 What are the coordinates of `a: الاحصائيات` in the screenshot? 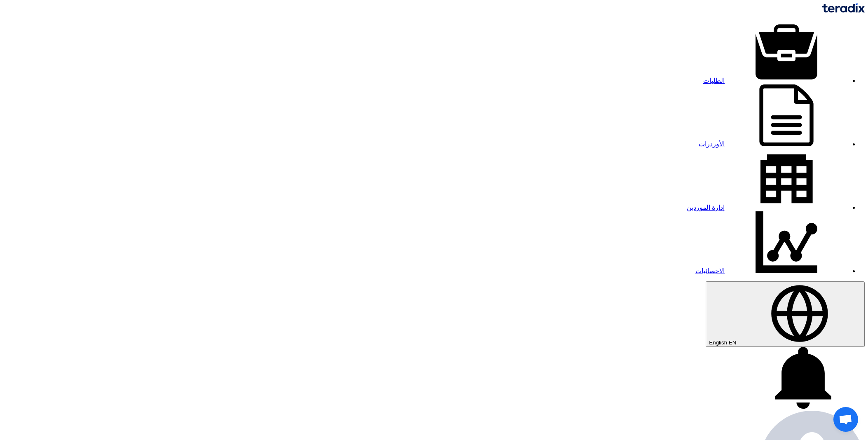 It's located at (771, 271).